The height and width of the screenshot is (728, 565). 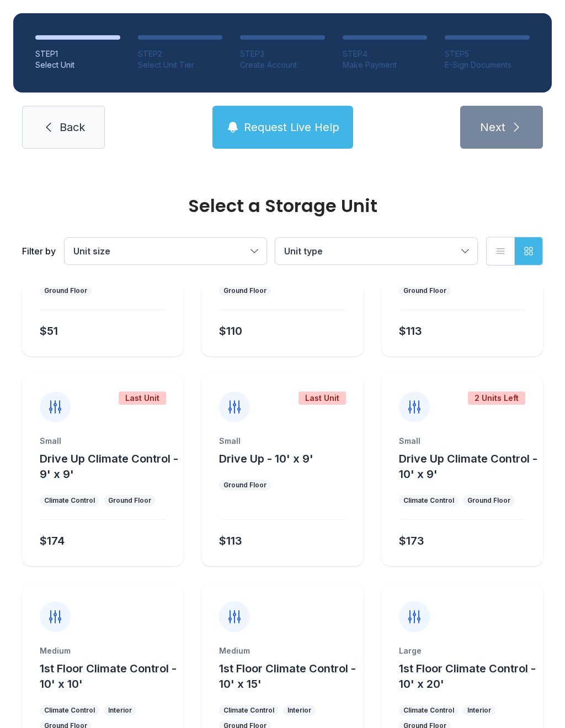 I want to click on span: Unit size, so click(x=91, y=251).